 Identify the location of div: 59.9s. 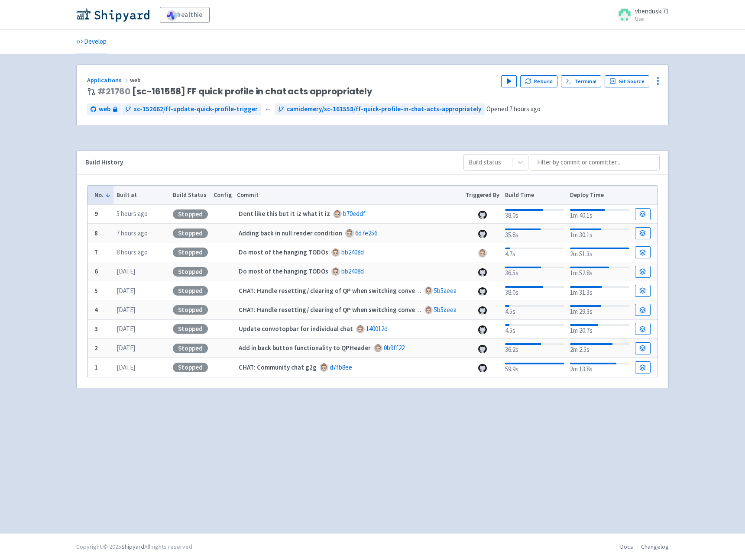
(534, 368).